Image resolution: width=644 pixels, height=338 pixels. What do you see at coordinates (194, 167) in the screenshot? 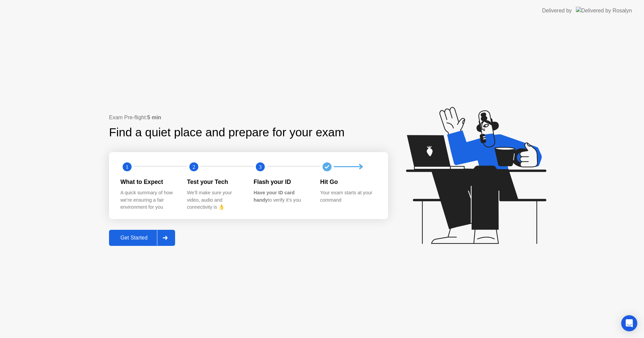
I see `text: 2` at bounding box center [194, 167].